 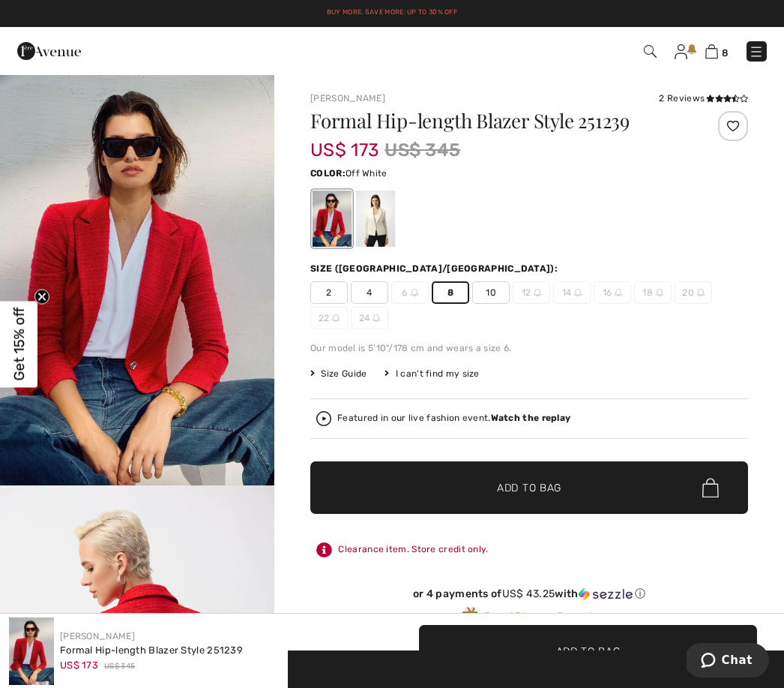 I want to click on span: 22, so click(x=329, y=318).